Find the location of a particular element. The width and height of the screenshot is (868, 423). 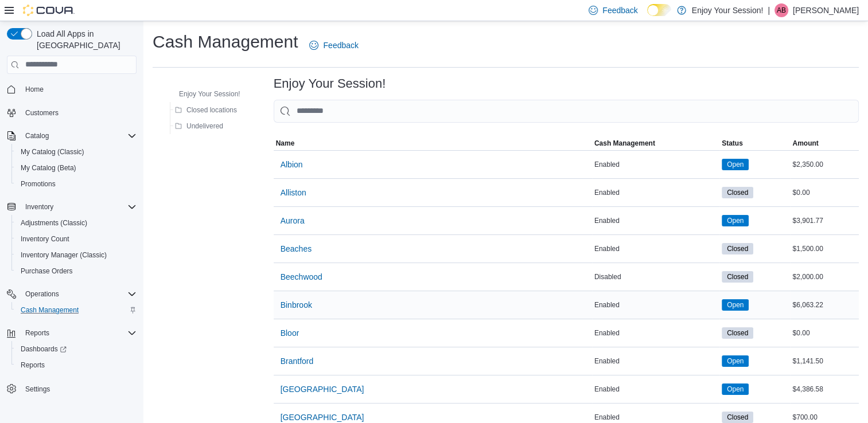

button: Beechwood is located at coordinates (301, 277).